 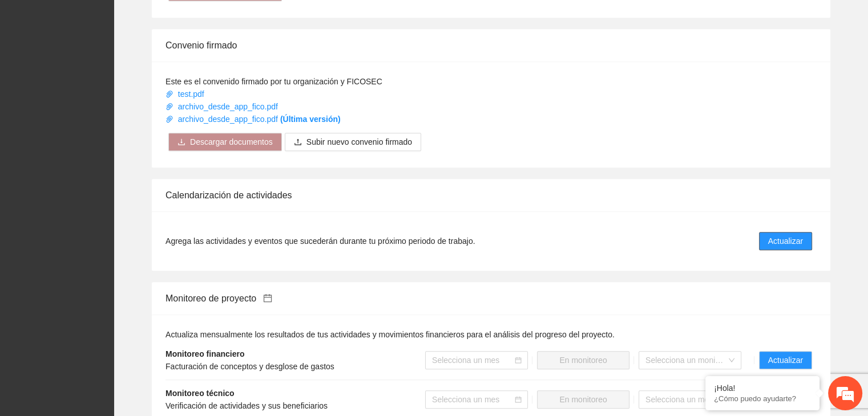 What do you see at coordinates (298, 143) in the screenshot?
I see `span: upload` at bounding box center [298, 143].